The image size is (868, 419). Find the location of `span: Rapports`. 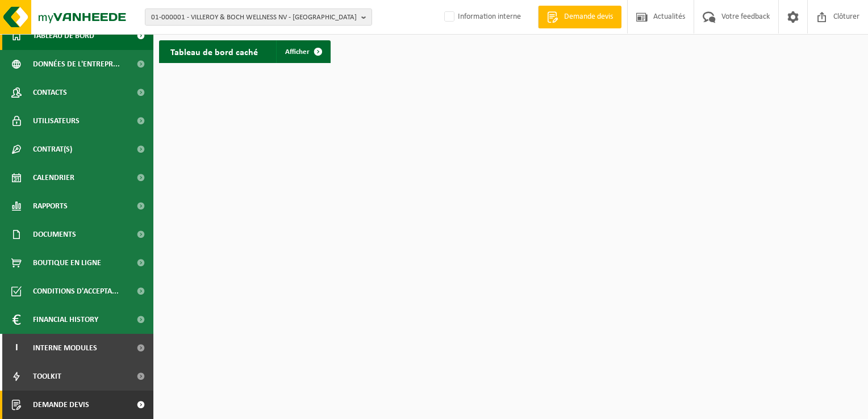

span: Rapports is located at coordinates (50, 206).